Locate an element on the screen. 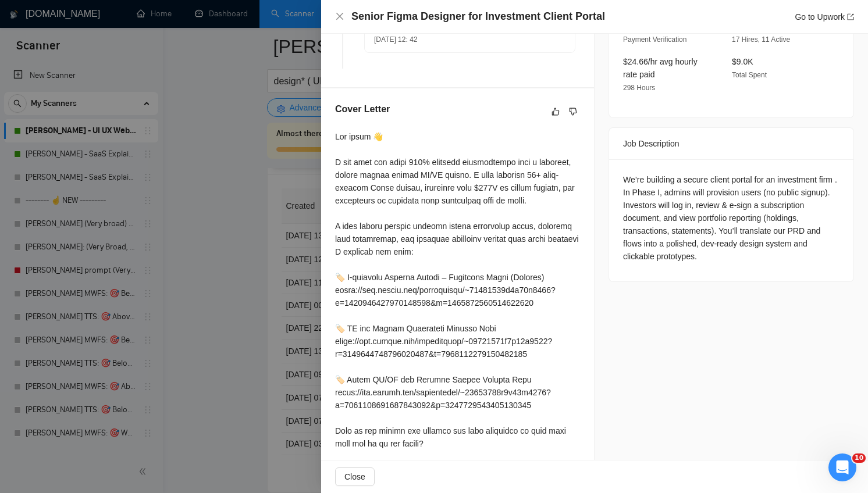 The width and height of the screenshot is (868, 493). span: export is located at coordinates (850, 17).